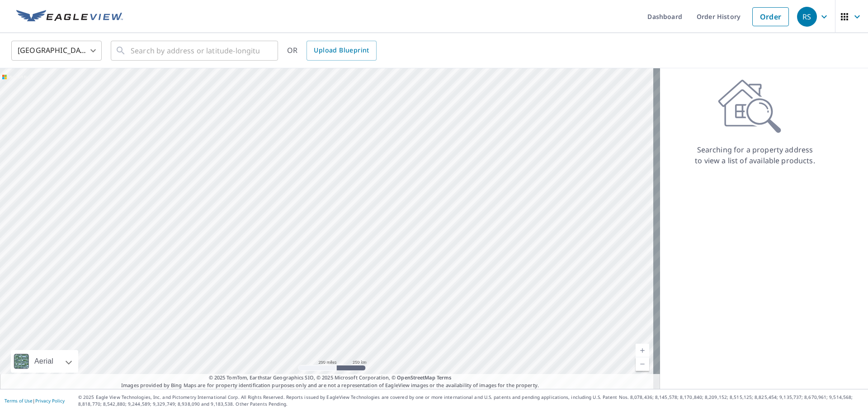 This screenshot has height=412, width=868. What do you see at coordinates (332, 51) in the screenshot?
I see `div: OR` at bounding box center [332, 51].